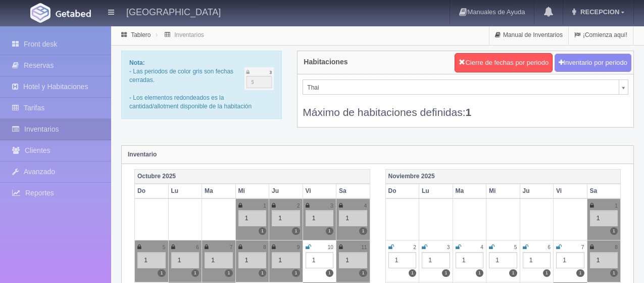  I want to click on a: Inventarios, so click(189, 35).